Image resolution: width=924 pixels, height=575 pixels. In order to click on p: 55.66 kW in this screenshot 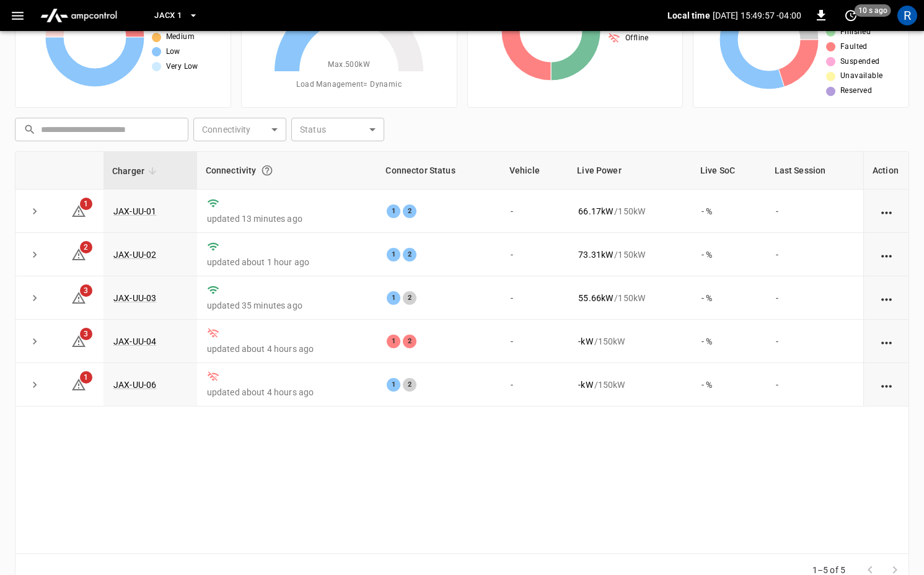, I will do `click(596, 298)`.